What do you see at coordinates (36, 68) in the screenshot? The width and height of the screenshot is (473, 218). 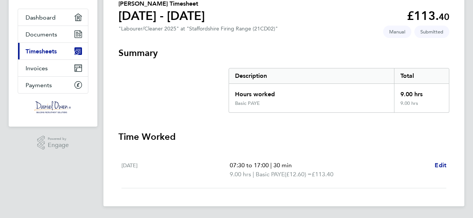 I see `span: Invoices` at bounding box center [36, 68].